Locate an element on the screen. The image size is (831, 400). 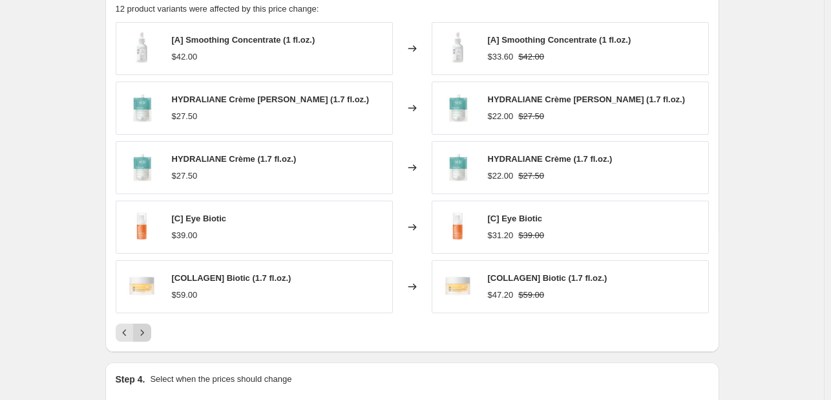
strike: $59.00 is located at coordinates (531, 295).